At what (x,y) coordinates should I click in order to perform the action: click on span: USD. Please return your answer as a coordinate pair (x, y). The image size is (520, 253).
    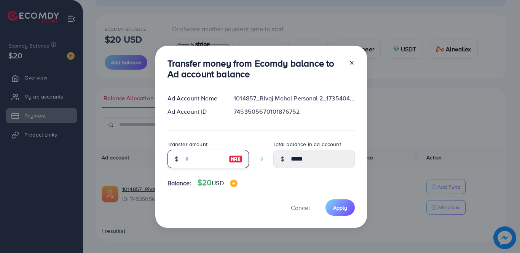
    Looking at the image, I should click on (217, 183).